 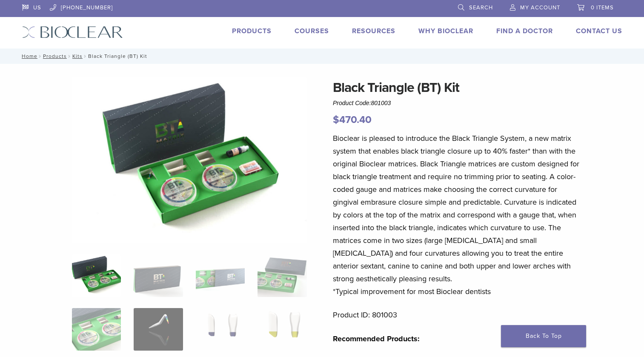 I want to click on a: Home, so click(x=28, y=56).